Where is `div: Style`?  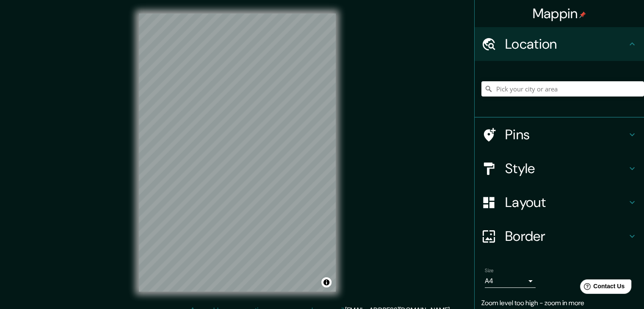 div: Style is located at coordinates (559, 168).